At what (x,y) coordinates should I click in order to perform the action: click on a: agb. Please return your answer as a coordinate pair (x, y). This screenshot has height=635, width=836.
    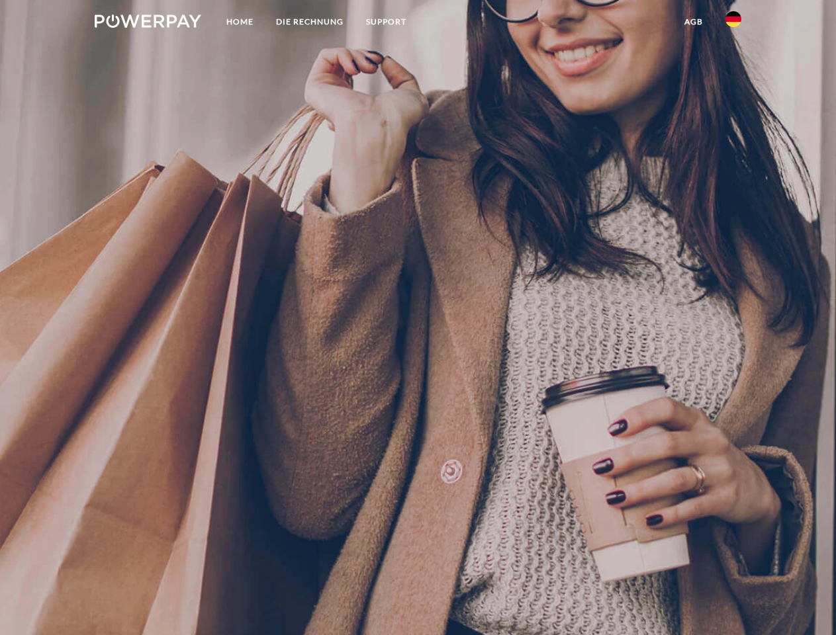
    Looking at the image, I should click on (694, 22).